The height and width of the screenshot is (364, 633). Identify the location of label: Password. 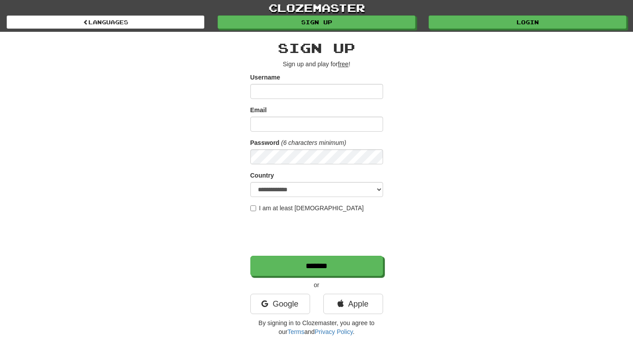
(265, 143).